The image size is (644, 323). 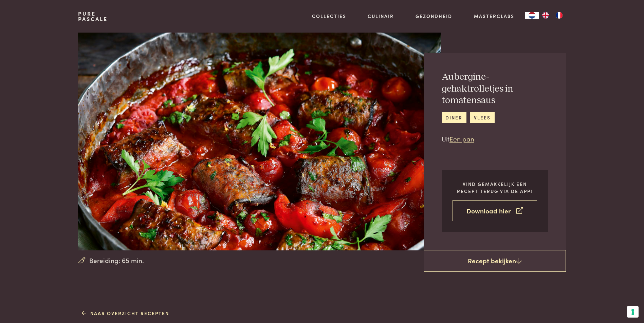 What do you see at coordinates (494, 187) in the screenshot?
I see `p: Vind gemakkelijk een recept terug via de app!` at bounding box center [494, 187].